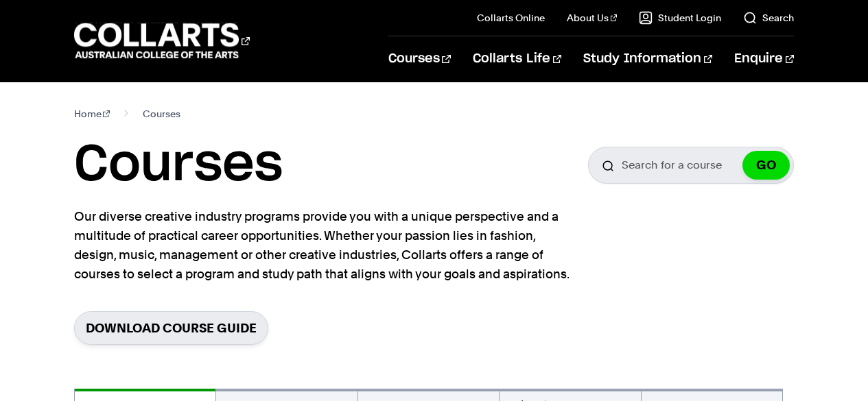 The height and width of the screenshot is (401, 868). I want to click on a: Enquire, so click(764, 59).